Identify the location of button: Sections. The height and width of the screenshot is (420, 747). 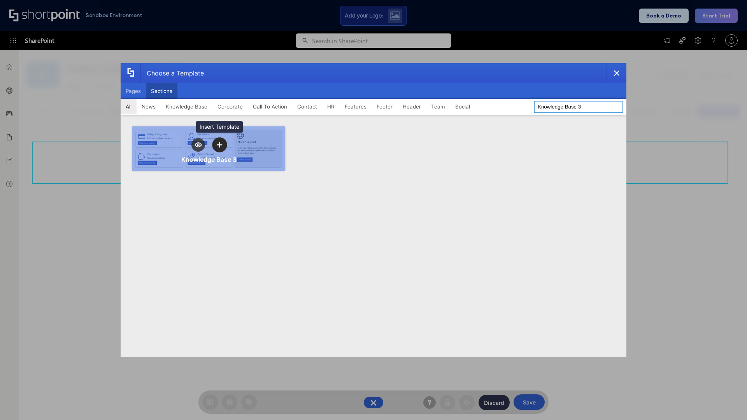
(162, 91).